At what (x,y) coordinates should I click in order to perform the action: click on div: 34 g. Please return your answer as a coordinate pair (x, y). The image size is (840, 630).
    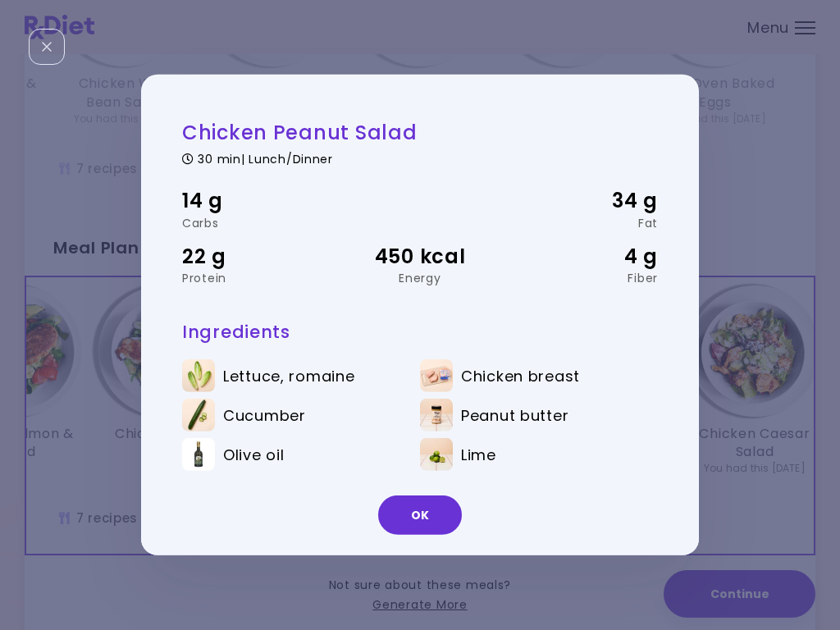
    Looking at the image, I should click on (578, 201).